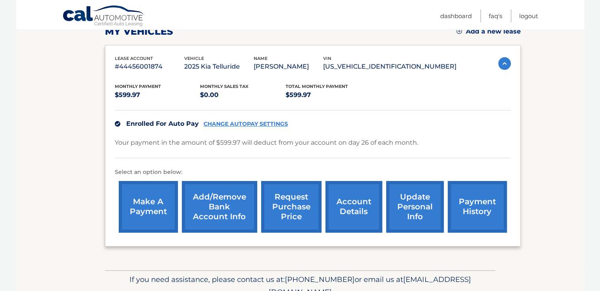 This screenshot has width=600, height=291. What do you see at coordinates (219, 67) in the screenshot?
I see `p: 2025 Kia Telluride` at bounding box center [219, 67].